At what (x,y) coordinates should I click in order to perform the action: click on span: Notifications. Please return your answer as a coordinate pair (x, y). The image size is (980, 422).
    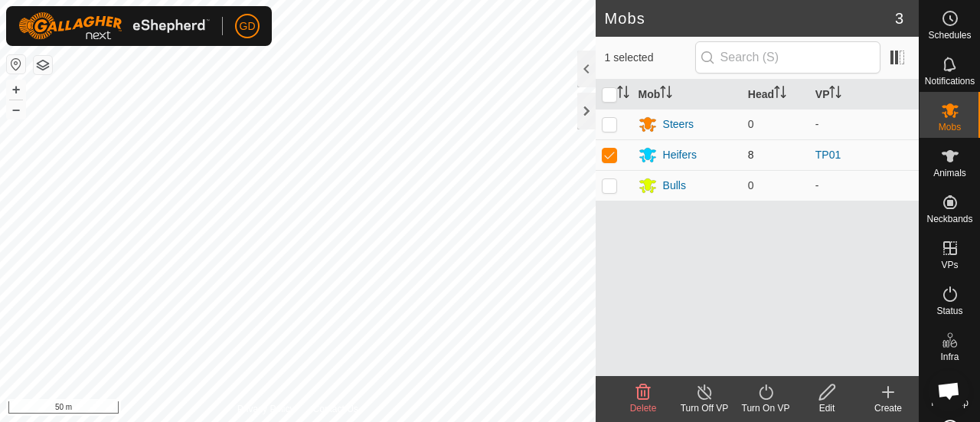
    Looking at the image, I should click on (950, 81).